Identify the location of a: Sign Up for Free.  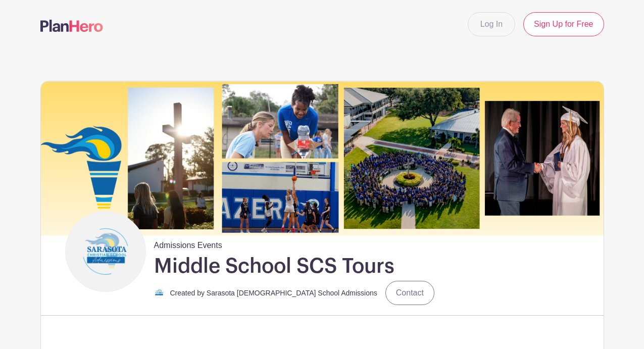
(563, 24).